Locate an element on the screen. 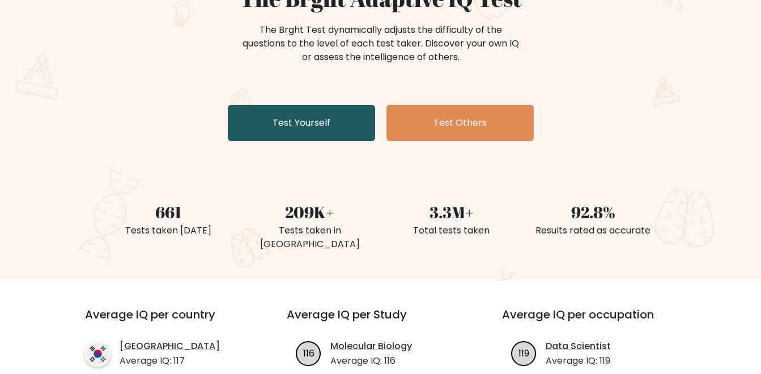 Image resolution: width=761 pixels, height=374 pixels. h3: Average IQ per occupation is located at coordinates (596, 321).